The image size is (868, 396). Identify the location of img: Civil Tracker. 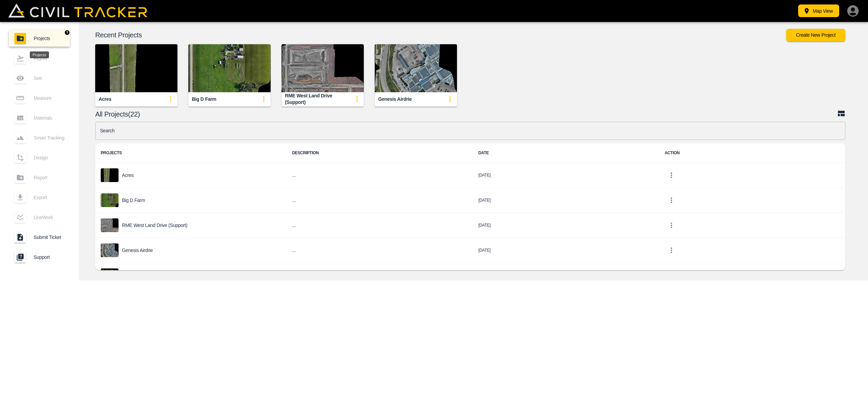
(78, 11).